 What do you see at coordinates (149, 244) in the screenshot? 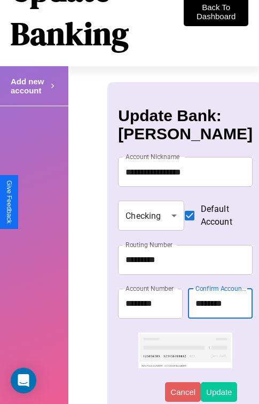
I see `label: Routing Number` at bounding box center [149, 244].